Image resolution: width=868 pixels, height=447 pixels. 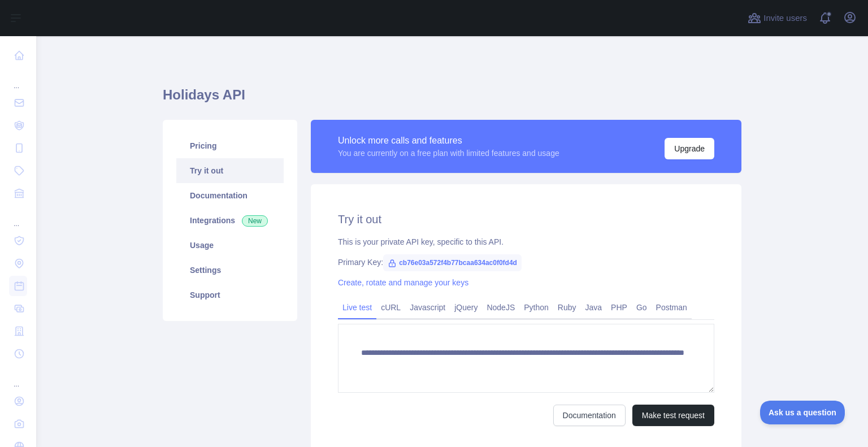 What do you see at coordinates (403, 283) in the screenshot?
I see `a: Create, rotate and manage your keys` at bounding box center [403, 283].